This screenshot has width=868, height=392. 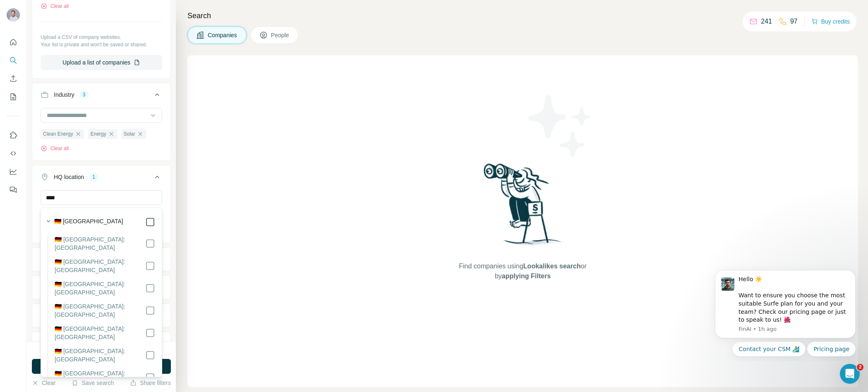 I want to click on span: Find companies using or by, so click(x=522, y=271).